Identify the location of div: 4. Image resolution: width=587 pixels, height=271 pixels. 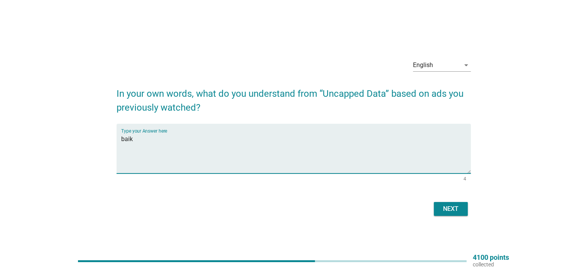
(465, 179).